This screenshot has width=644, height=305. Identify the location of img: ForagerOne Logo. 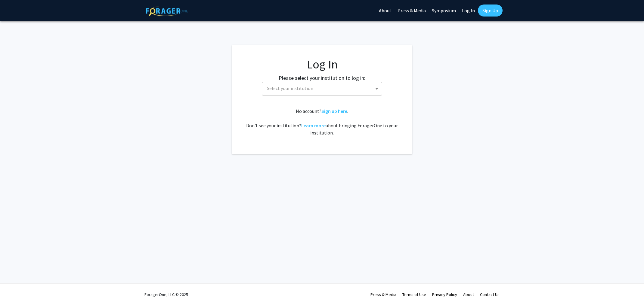
(167, 11).